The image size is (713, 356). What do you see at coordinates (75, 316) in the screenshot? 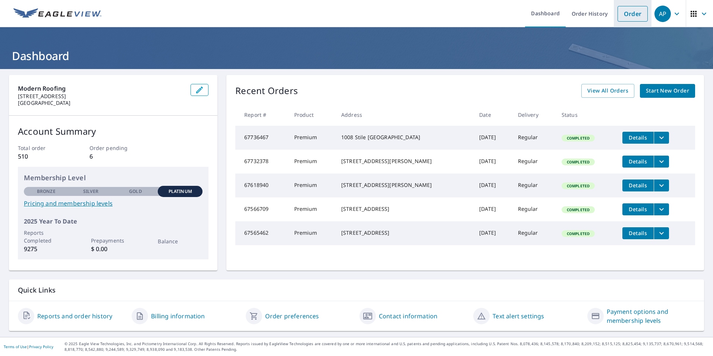
I see `a: Reports and order history` at bounding box center [75, 316].